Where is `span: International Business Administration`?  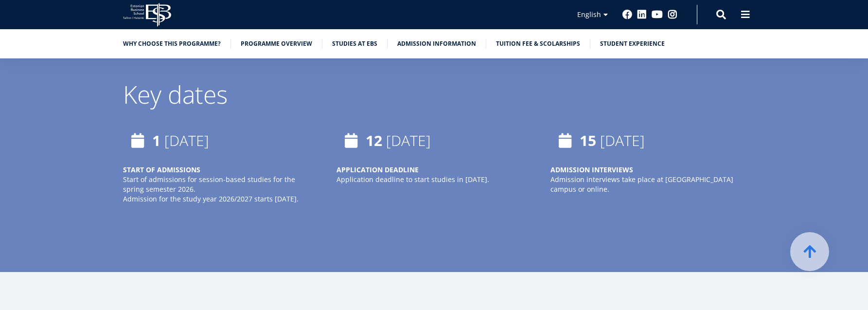 span: International Business Administration is located at coordinates (66, 152).